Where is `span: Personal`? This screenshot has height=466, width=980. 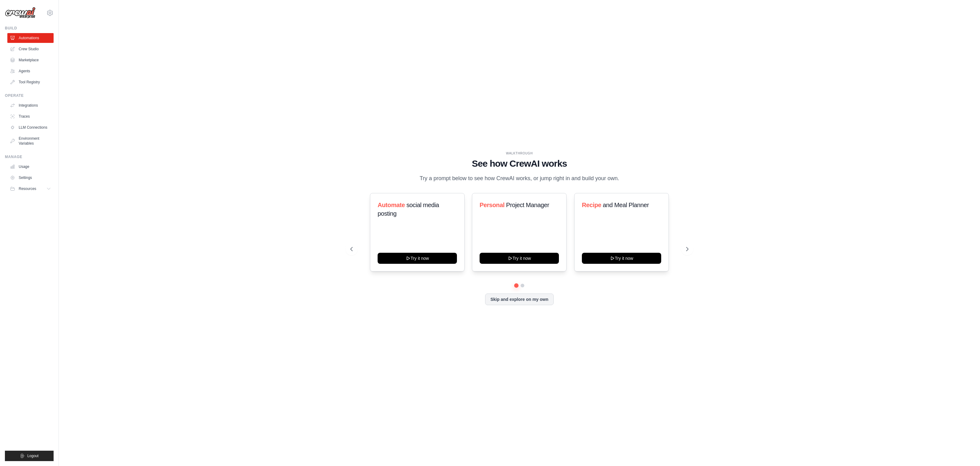
span: Personal is located at coordinates (492, 205).